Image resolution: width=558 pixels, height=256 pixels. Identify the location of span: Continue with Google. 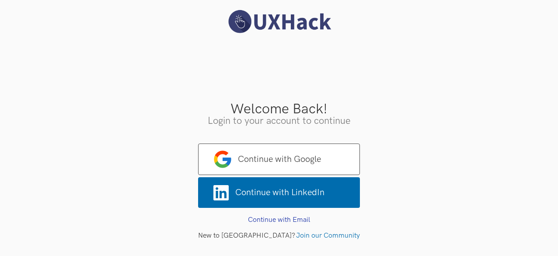
(279, 159).